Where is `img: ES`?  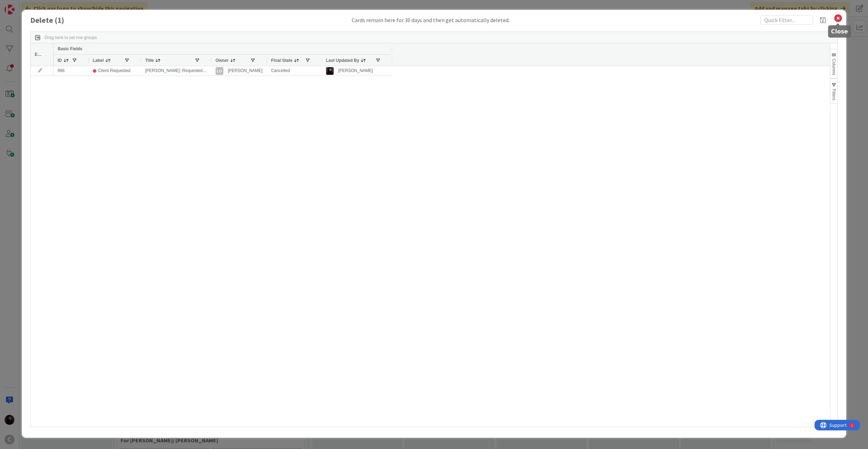
img: ES is located at coordinates (330, 71).